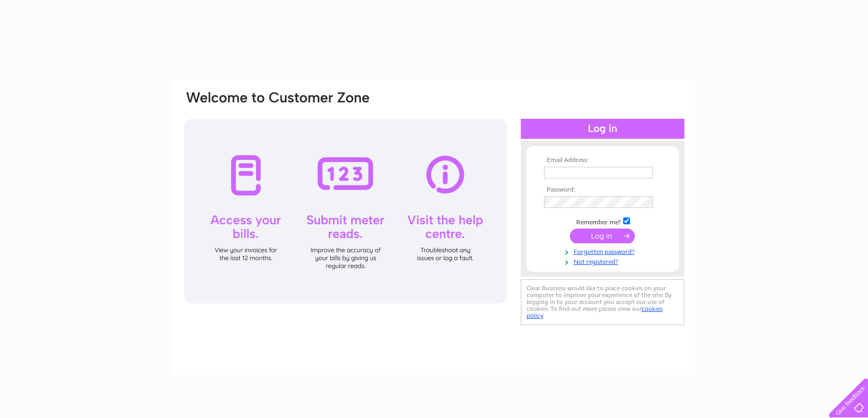 The height and width of the screenshot is (418, 868). I want to click on th: Email Address:, so click(603, 160).